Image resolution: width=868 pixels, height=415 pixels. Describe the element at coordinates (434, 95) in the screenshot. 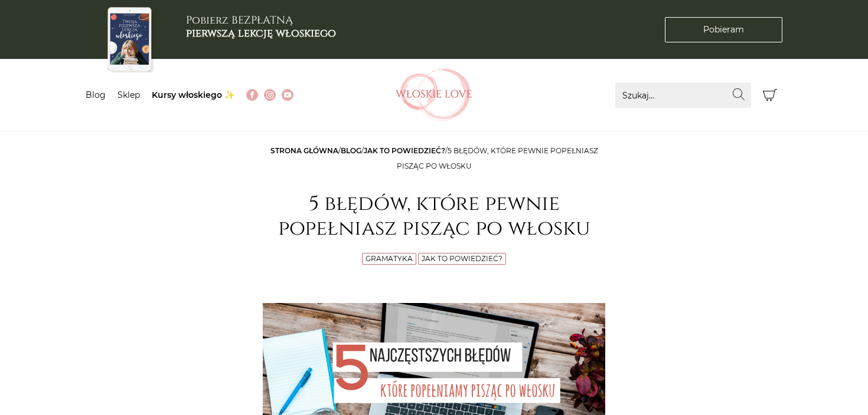

I see `img: Włoskielove` at that location.